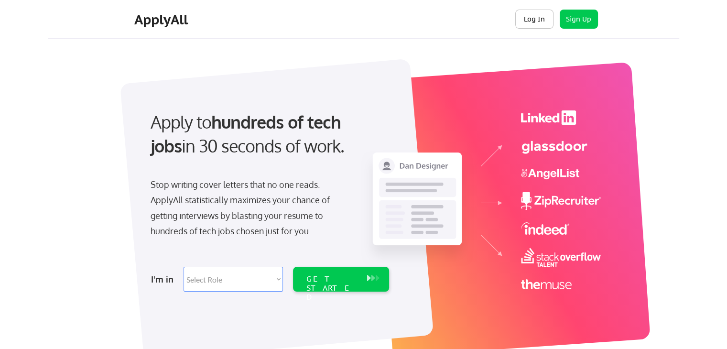 The height and width of the screenshot is (349, 727). What do you see at coordinates (165, 279) in the screenshot?
I see `div: I'm in` at bounding box center [165, 279].